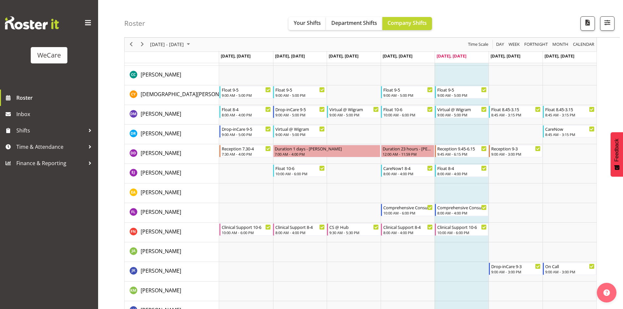 The height and width of the screenshot is (309, 623). I want to click on div: September 15 - 21, 2025, so click(171, 44).